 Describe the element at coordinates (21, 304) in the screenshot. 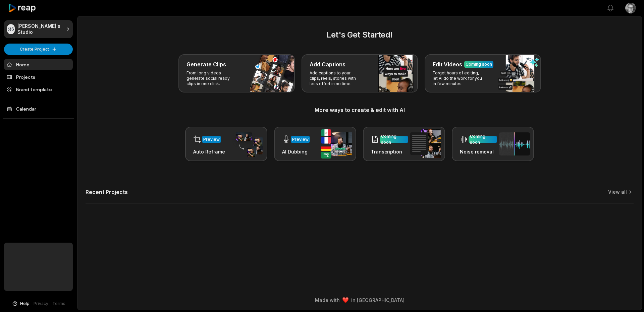

I see `button: Help` at that location.